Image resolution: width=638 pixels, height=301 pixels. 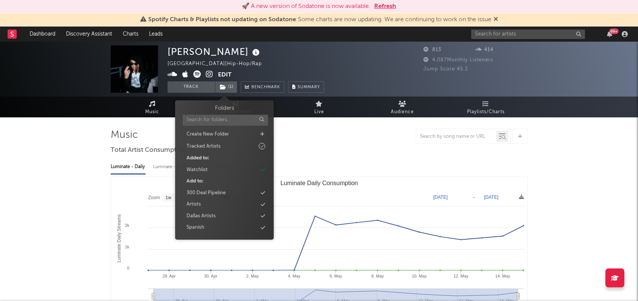 I want to click on span: Benchmark, so click(x=266, y=88).